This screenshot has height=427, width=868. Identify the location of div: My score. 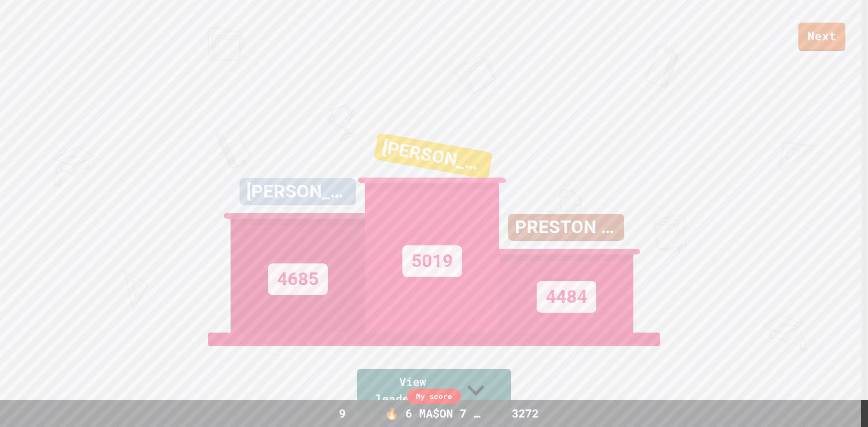
(434, 396).